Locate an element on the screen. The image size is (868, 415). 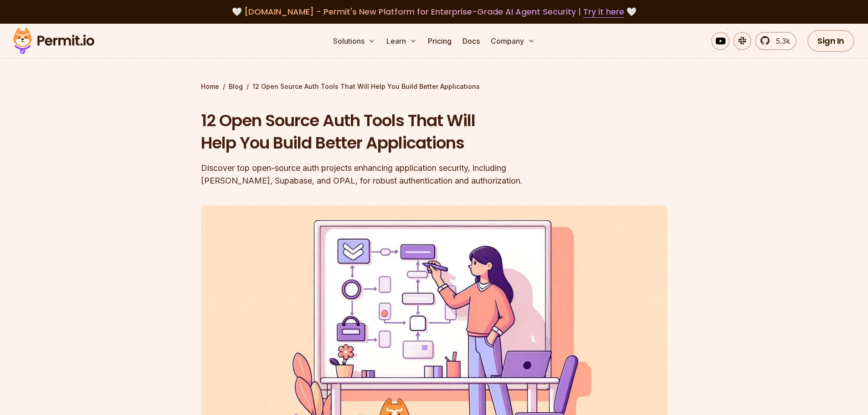
button: Solutions is located at coordinates (354, 41).